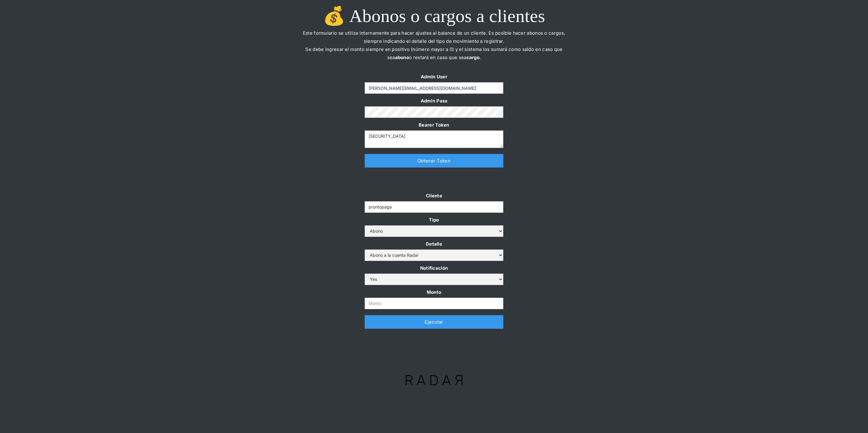 The height and width of the screenshot is (433, 868). What do you see at coordinates (434, 304) in the screenshot?
I see `input: Monto` at bounding box center [434, 304].